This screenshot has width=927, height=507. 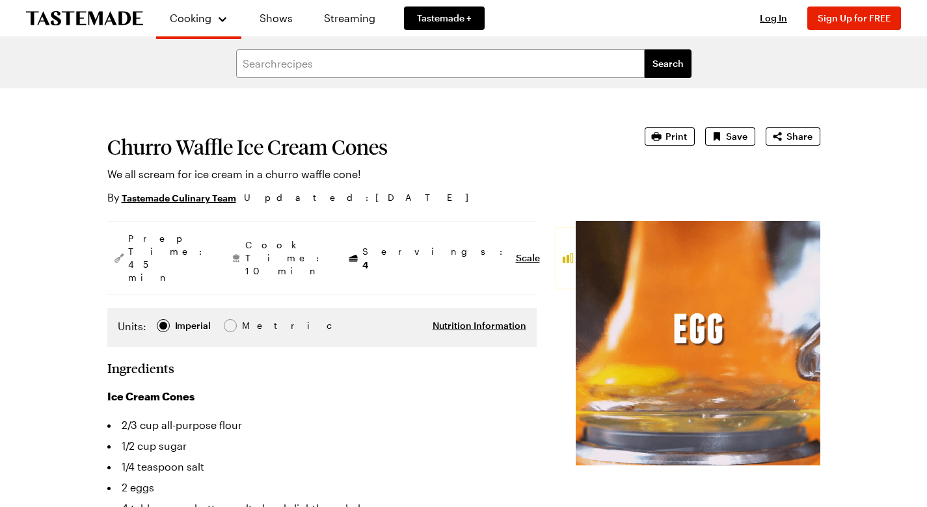 What do you see at coordinates (358, 147) in the screenshot?
I see `h1: Churro Waffle Ice Cream Cones` at bounding box center [358, 147].